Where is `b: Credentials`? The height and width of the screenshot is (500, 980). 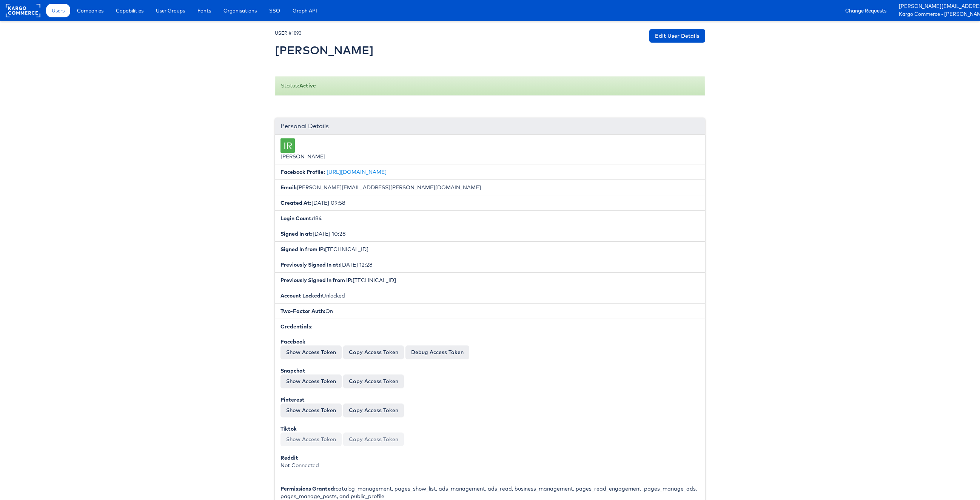
b: Credentials is located at coordinates (296, 327).